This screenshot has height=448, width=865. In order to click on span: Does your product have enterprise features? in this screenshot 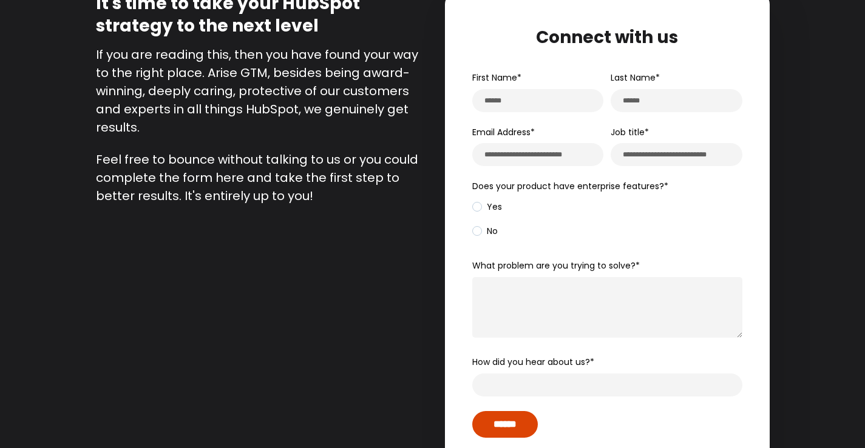, I will do `click(568, 186)`.